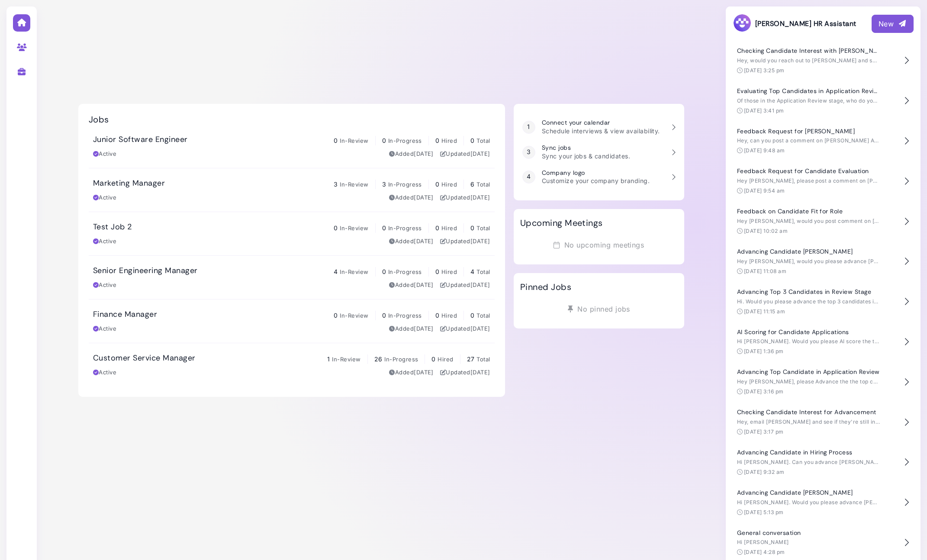  Describe the element at coordinates (140, 140) in the screenshot. I see `h3: Junior Software Engineer` at that location.